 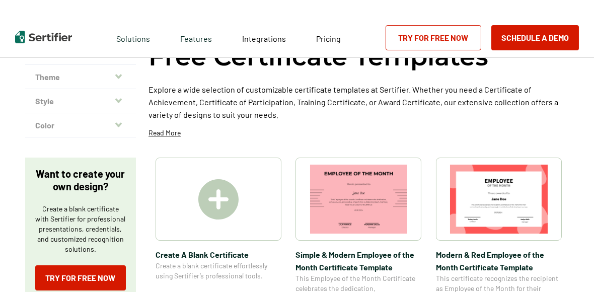 What do you see at coordinates (81, 229) in the screenshot?
I see `p: Create a blank certificate with Sertifier for professional presentations, credentials, and custom...` at bounding box center [81, 229].